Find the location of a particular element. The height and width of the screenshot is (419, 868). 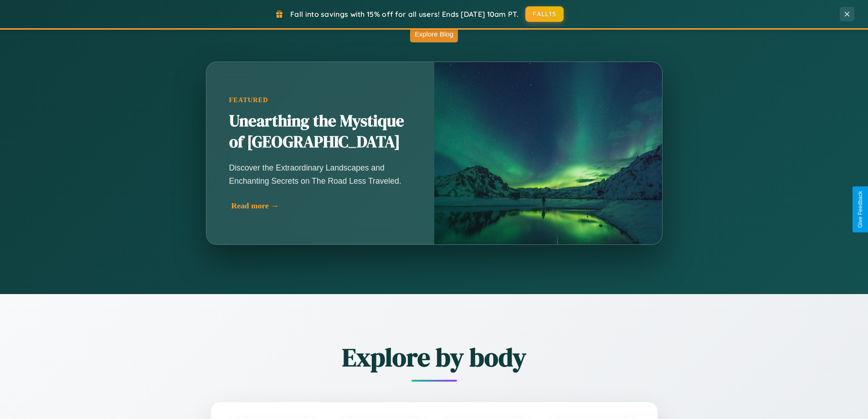

h2: Explore by body is located at coordinates (434, 357).